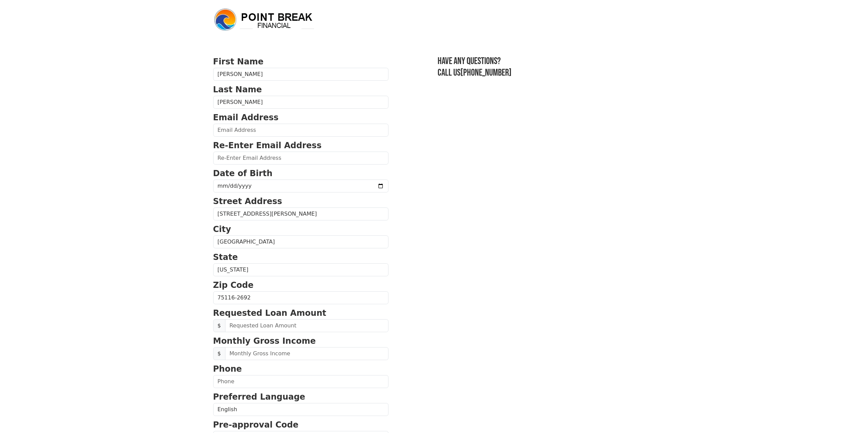 This screenshot has width=868, height=433. Describe the element at coordinates (301, 74) in the screenshot. I see `input: First Name` at that location.